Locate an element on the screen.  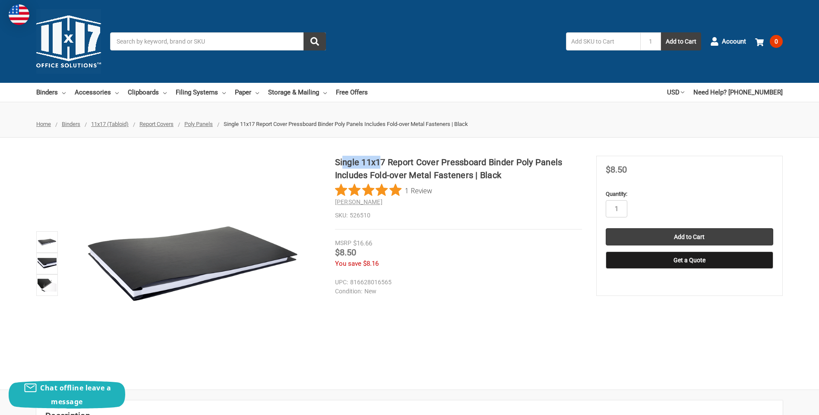
span: 0 is located at coordinates (776, 41).